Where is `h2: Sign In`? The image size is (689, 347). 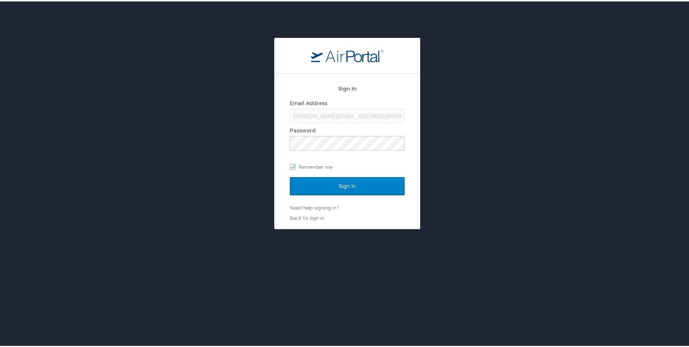 h2: Sign In is located at coordinates (347, 87).